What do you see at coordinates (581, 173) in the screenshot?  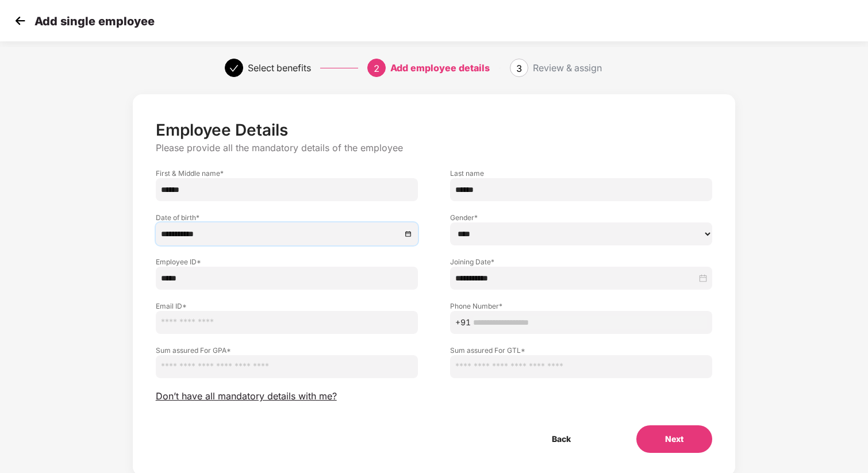 I see `label: Last name` at bounding box center [581, 173].